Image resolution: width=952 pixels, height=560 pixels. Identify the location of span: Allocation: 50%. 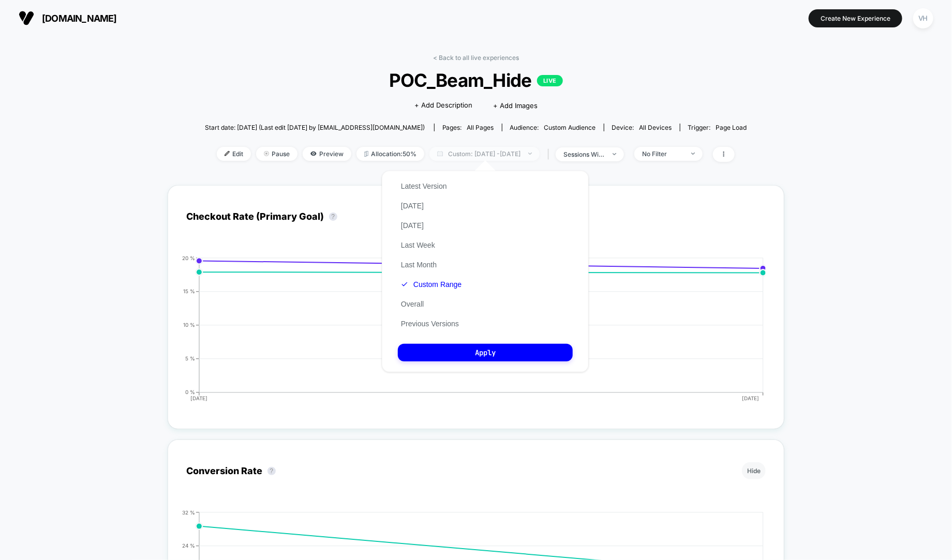
(390, 153).